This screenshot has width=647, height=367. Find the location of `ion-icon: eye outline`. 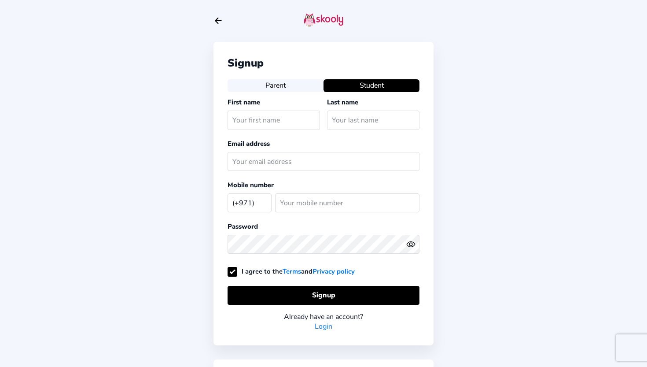

ion-icon: eye outline is located at coordinates (411, 244).